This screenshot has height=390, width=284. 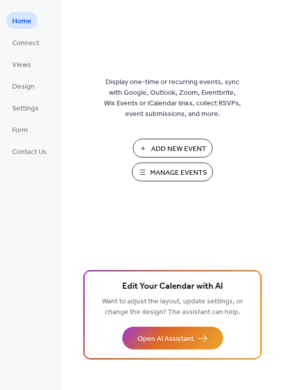 What do you see at coordinates (172, 287) in the screenshot?
I see `span: Edit Your Calendar with AI` at bounding box center [172, 287].